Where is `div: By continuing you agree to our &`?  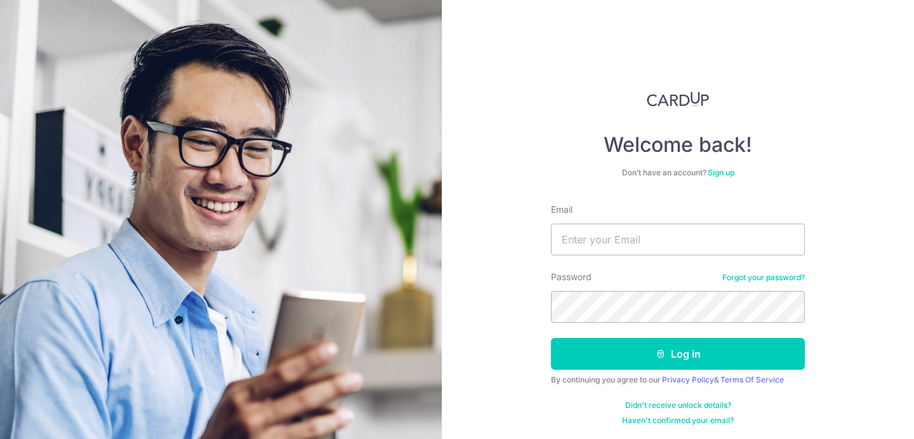
div: By continuing you agree to our & is located at coordinates (678, 380).